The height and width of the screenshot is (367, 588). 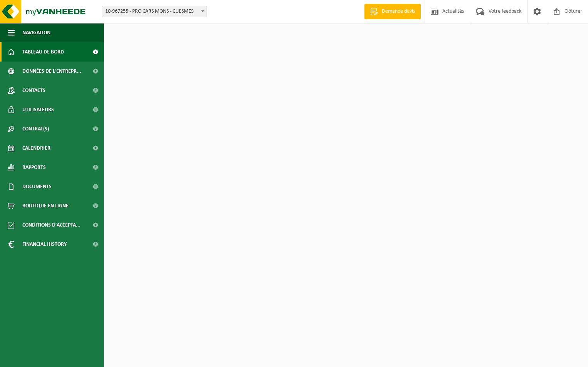 I want to click on span: Boutique en ligne, so click(x=46, y=206).